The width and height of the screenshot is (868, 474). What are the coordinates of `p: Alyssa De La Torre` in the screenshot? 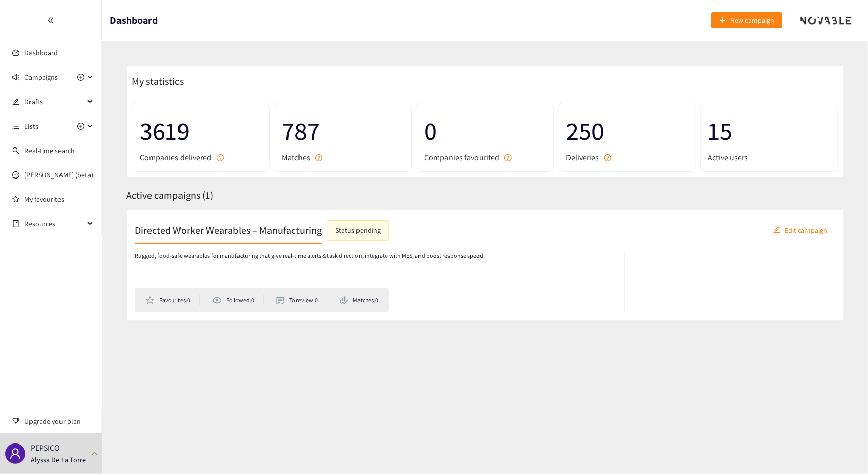 It's located at (58, 459).